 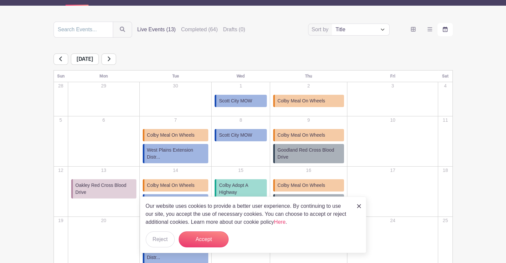 I want to click on span: Colby Adopt A Highway, so click(x=242, y=189).